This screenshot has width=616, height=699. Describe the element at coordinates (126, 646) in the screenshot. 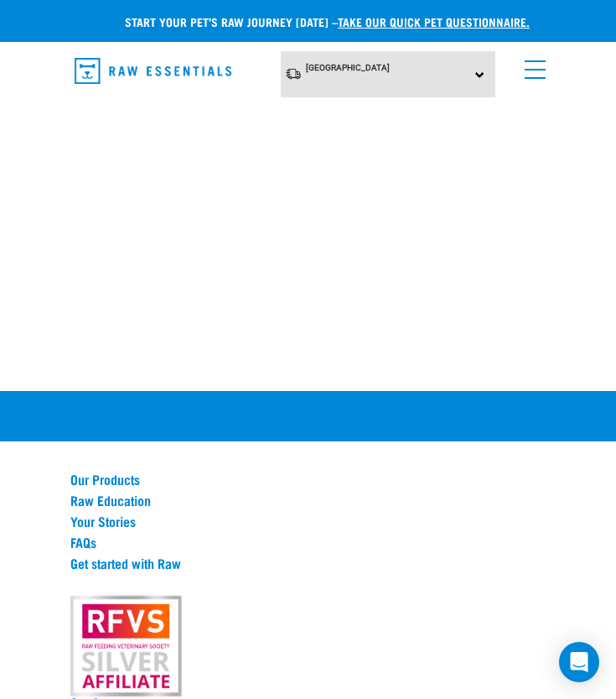

I see `img: rfvs.png` at that location.